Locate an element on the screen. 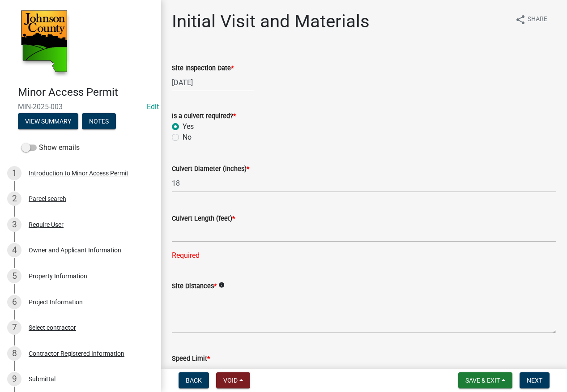 This screenshot has height=392, width=567. span: Back is located at coordinates (194, 380).